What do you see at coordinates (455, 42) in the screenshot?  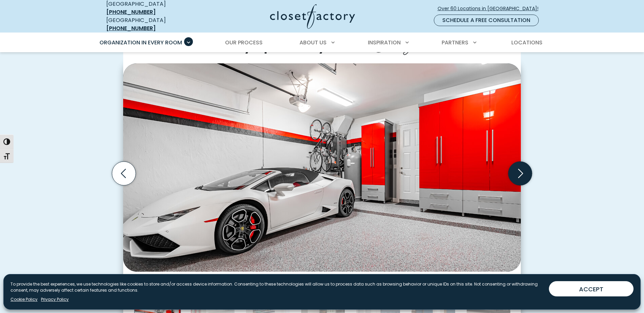 I see `span: Partners` at bounding box center [455, 42].